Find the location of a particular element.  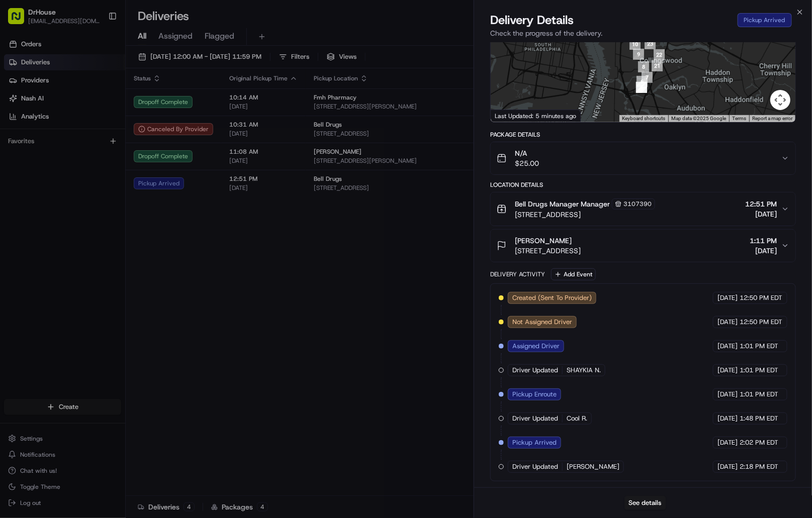

span: Pickup Enroute is located at coordinates (534, 394).